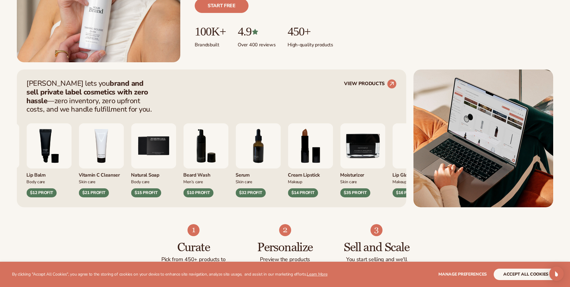 The width and height of the screenshot is (570, 287). I want to click on div: 9 / 9, so click(363, 160).